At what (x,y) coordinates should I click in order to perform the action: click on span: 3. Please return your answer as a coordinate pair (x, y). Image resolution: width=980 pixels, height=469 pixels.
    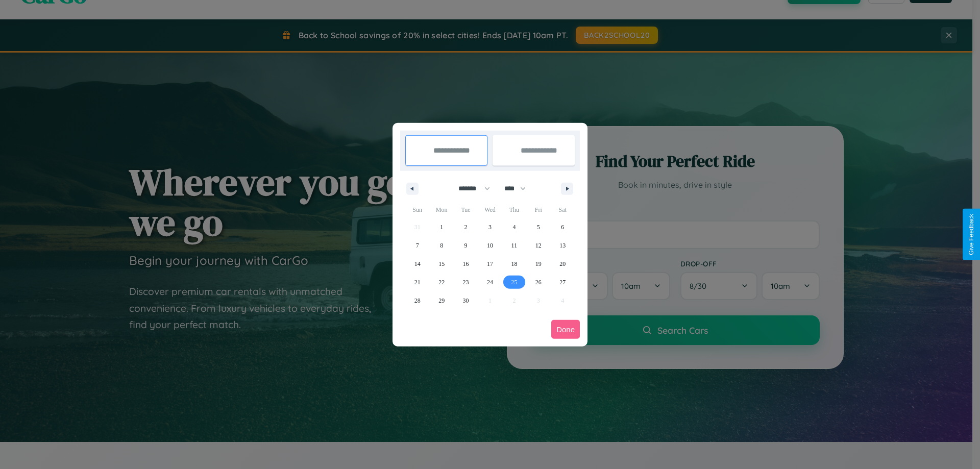
    Looking at the image, I should click on (490, 227).